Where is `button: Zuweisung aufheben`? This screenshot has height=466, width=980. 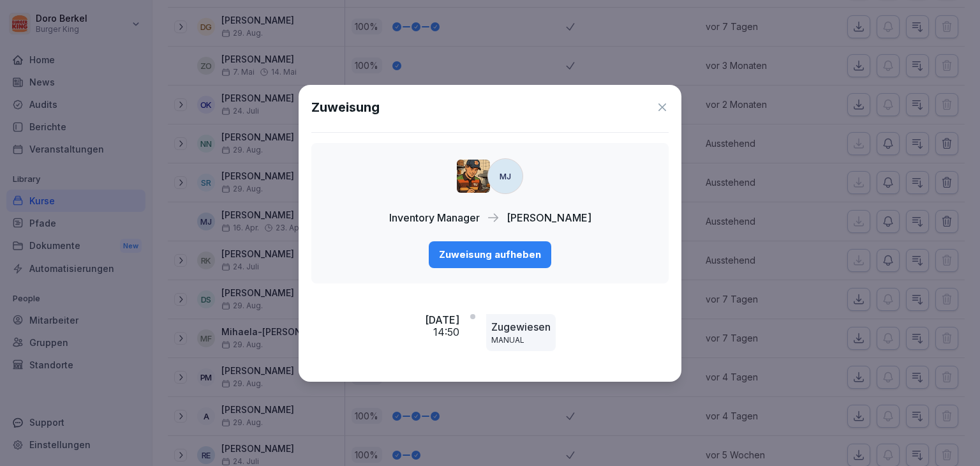 button: Zuweisung aufheben is located at coordinates (490, 254).